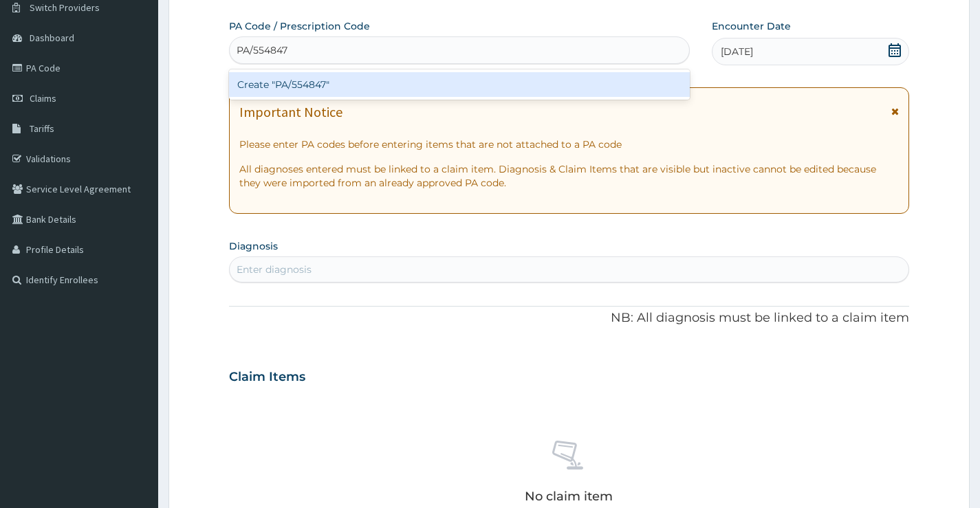  Describe the element at coordinates (751, 26) in the screenshot. I see `label: Encounter Date` at that location.